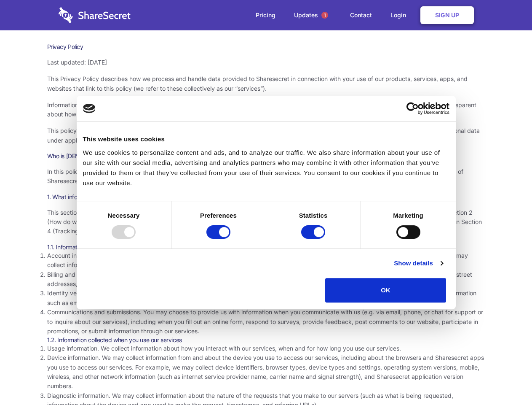 Image resolution: width=532 pixels, height=405 pixels. Describe the element at coordinates (386, 291) in the screenshot. I see `button: OK` at that location.